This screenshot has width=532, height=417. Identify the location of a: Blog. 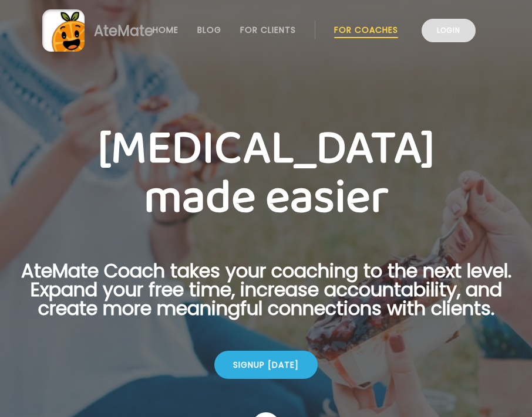
(209, 30).